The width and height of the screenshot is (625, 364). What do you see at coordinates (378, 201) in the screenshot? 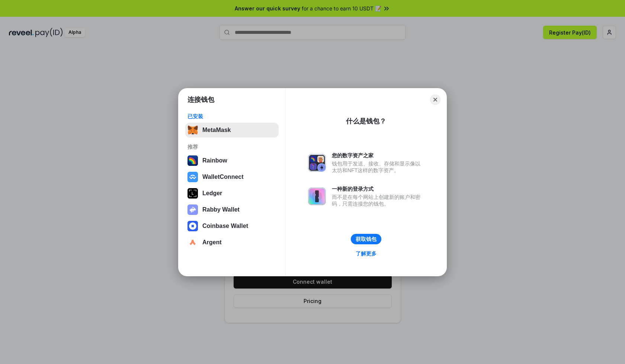
I see `div: 而不是在每个网站上创建新的账户和密码，只需连接您的钱包。` at bounding box center [378, 201].